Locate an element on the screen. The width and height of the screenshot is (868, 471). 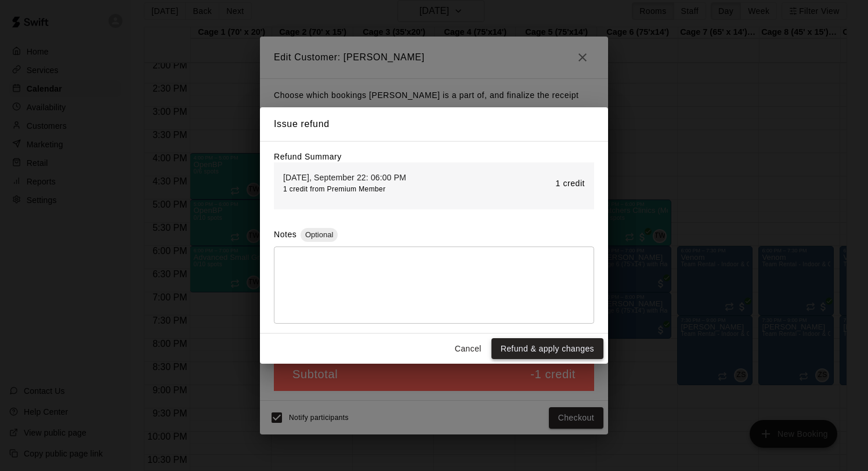
span: Optional is located at coordinates (319, 234).